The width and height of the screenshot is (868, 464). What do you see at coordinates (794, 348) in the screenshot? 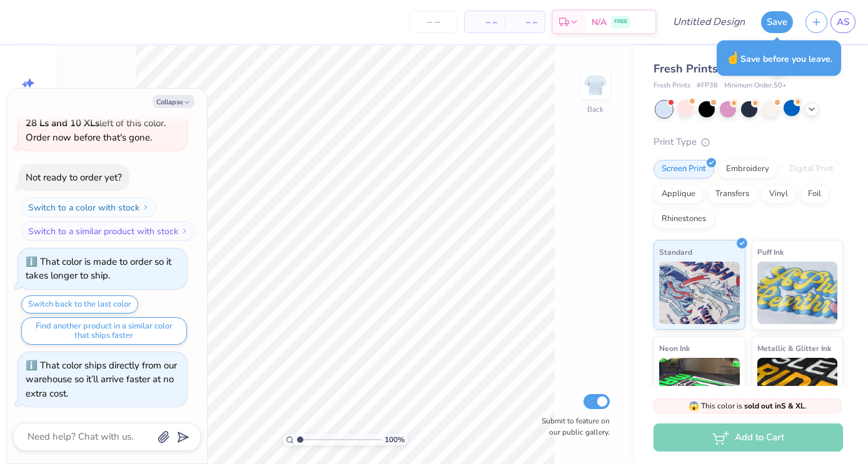
I see `span: Metallic & Glitter Ink` at bounding box center [794, 348].